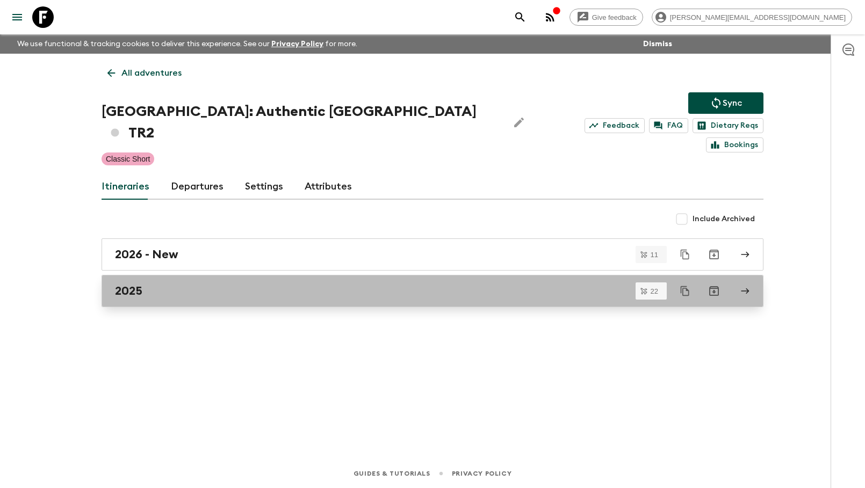 The height and width of the screenshot is (488, 865). What do you see at coordinates (128, 291) in the screenshot?
I see `h2: 2025` at bounding box center [128, 291].